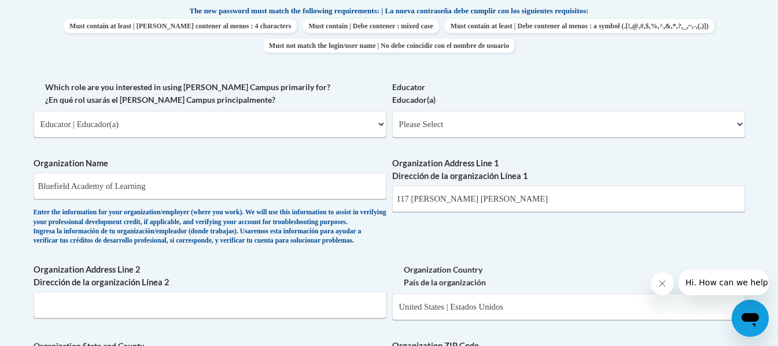 This screenshot has height=346, width=778. I want to click on label: Organization Name, so click(210, 164).